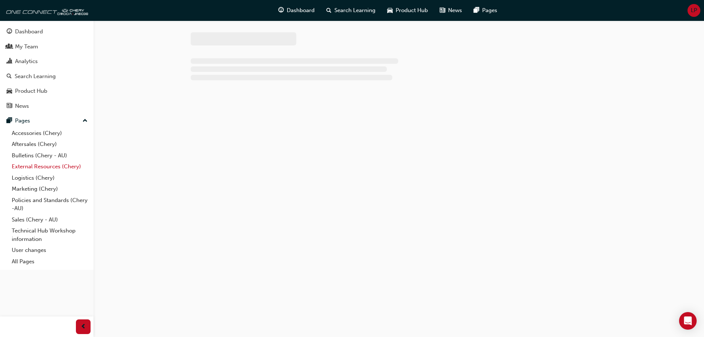 The image size is (704, 337). Describe the element at coordinates (49, 133) in the screenshot. I see `a: Accessories (Chery)` at that location.